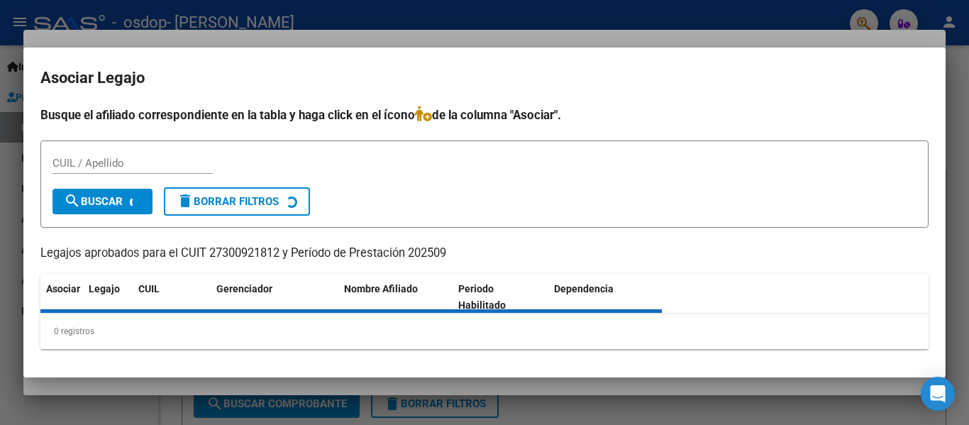 This screenshot has width=969, height=425. Describe the element at coordinates (102, 202) in the screenshot. I see `button: Buscar` at that location.